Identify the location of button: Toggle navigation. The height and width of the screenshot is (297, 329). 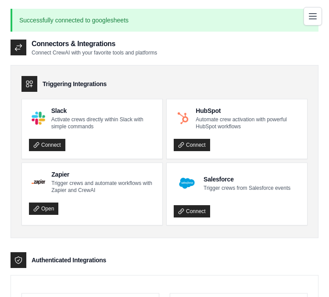
(313, 16).